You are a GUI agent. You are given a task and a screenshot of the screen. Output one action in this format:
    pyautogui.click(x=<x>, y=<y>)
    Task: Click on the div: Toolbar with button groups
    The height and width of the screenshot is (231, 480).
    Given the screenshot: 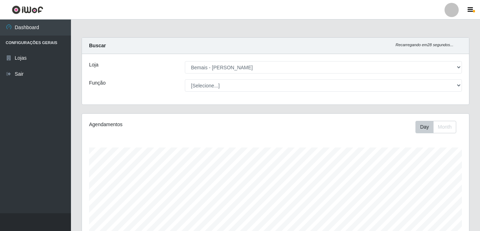 What is the action you would take?
    pyautogui.click(x=439, y=127)
    